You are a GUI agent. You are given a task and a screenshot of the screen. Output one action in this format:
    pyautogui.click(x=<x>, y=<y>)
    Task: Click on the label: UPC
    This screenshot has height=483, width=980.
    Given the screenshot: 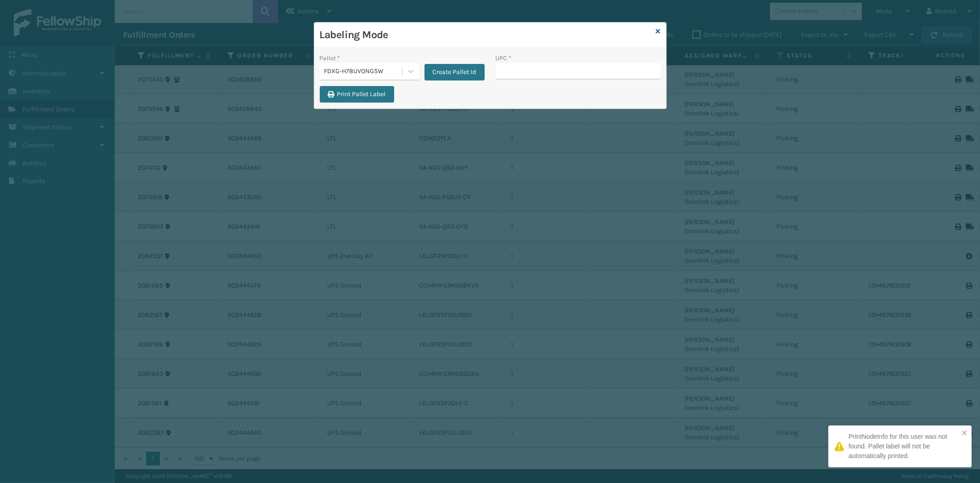 What is the action you would take?
    pyautogui.click(x=503, y=58)
    